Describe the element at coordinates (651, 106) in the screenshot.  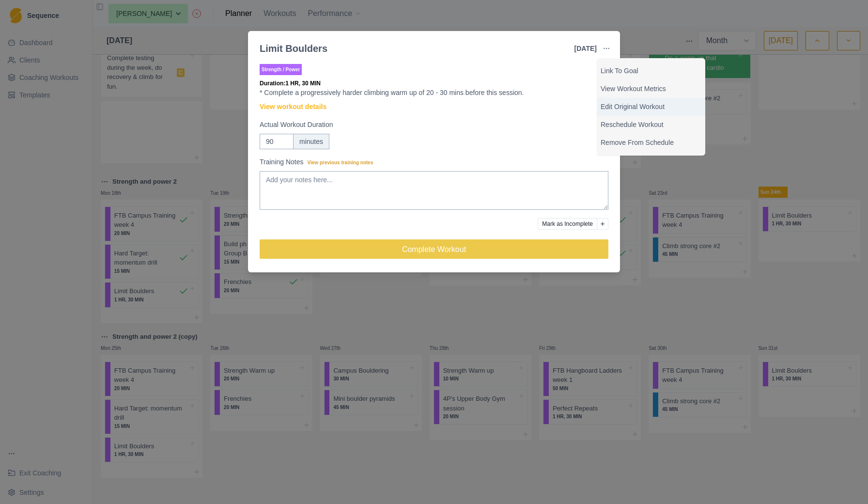
I see `p: Edit Original Workout` at that location.